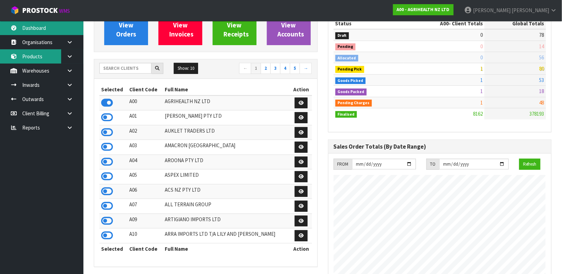 Image resolution: width=562 pixels, height=274 pixels. What do you see at coordinates (146, 177) in the screenshot?
I see `td: A05` at bounding box center [146, 177].